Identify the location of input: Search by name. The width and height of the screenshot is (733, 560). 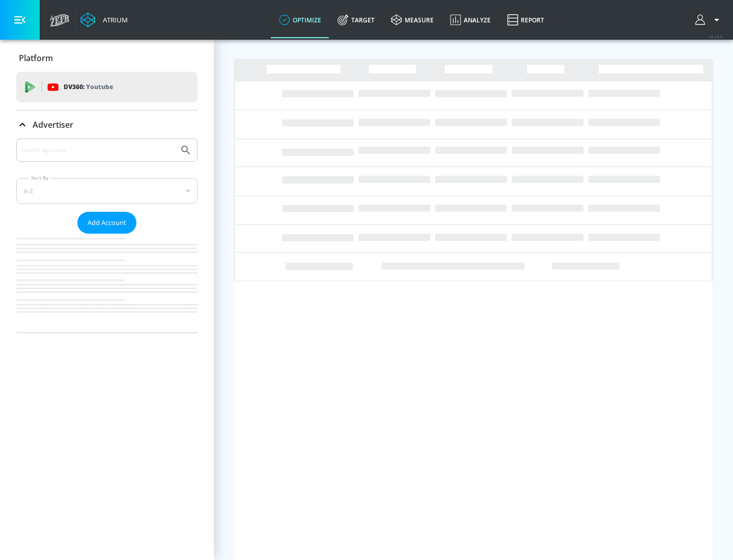
(97, 150).